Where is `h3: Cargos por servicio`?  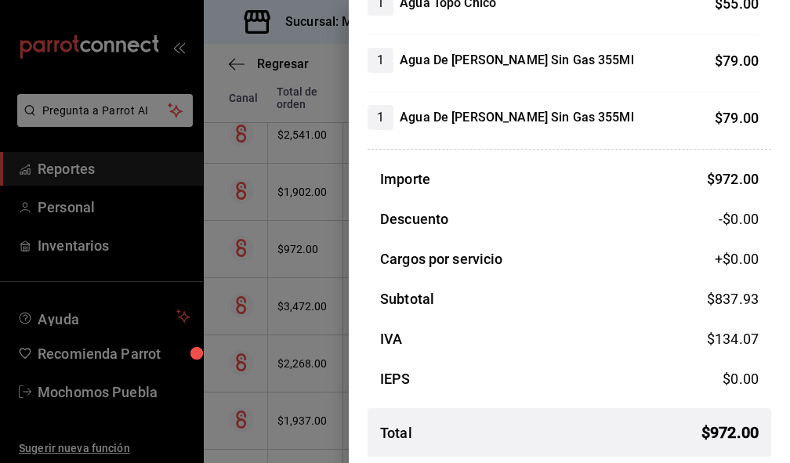
h3: Cargos por servicio is located at coordinates (441, 259).